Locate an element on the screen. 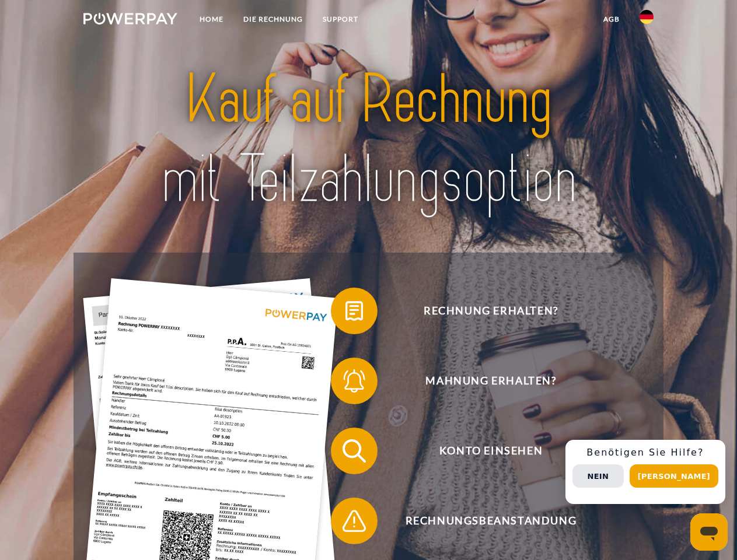 This screenshot has width=737, height=560. button: Konto einsehen is located at coordinates (482, 451).